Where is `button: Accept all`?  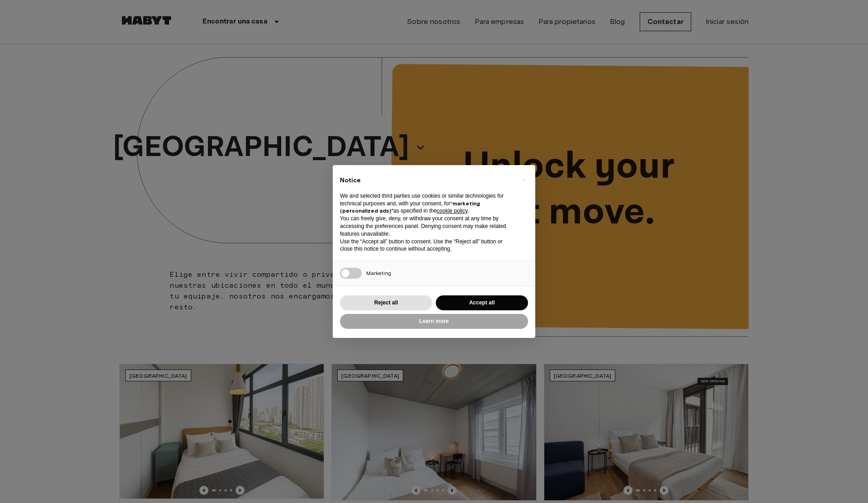 button: Accept all is located at coordinates (482, 303).